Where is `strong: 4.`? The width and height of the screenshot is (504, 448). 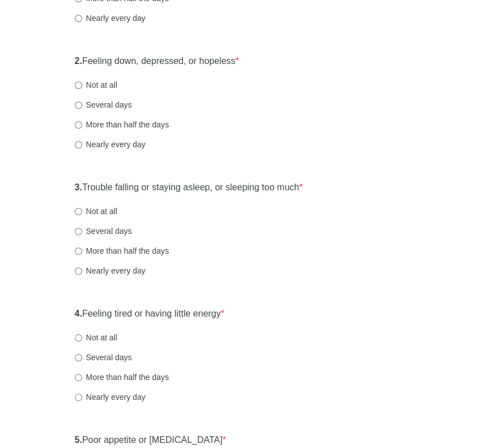 strong: 4. is located at coordinates (78, 313).